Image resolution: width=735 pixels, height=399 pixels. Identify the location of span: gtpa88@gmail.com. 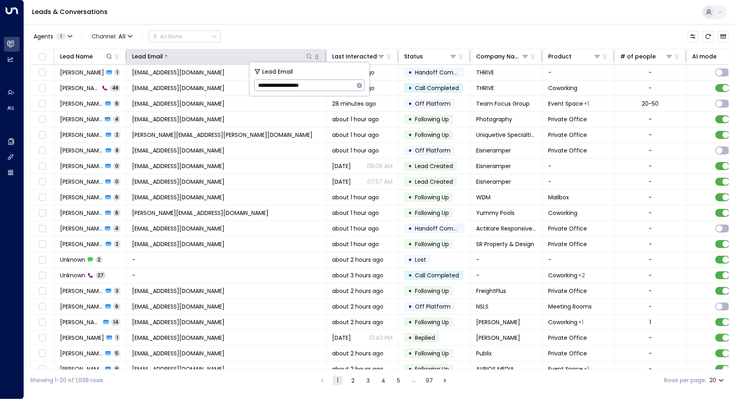
(178, 307).